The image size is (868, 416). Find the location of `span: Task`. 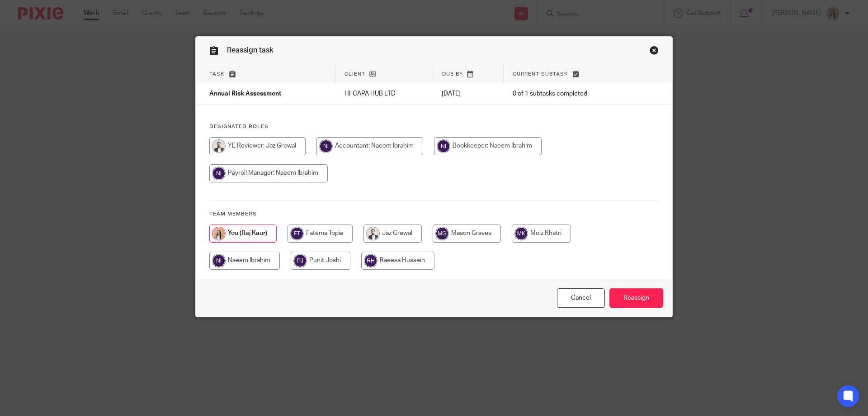

span: Task is located at coordinates (217, 74).